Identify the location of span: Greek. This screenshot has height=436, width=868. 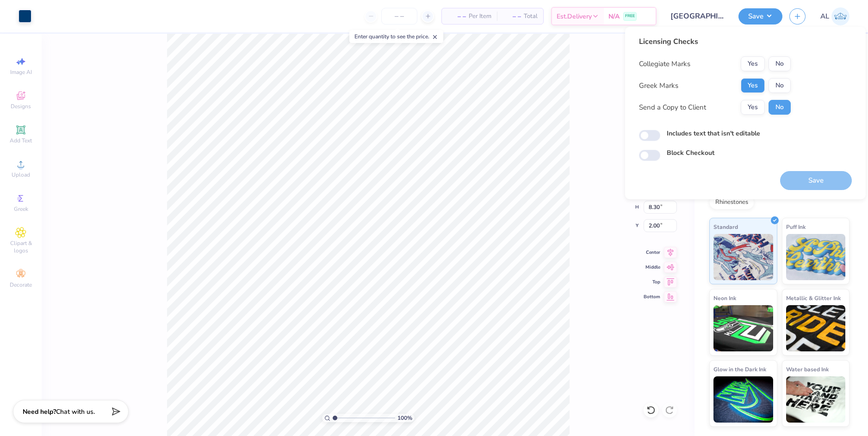
(21, 209).